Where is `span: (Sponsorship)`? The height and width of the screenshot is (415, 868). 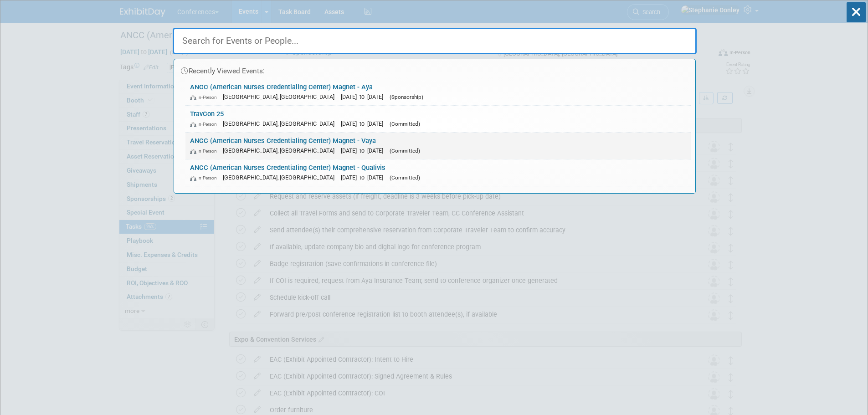 span: (Sponsorship) is located at coordinates (406, 97).